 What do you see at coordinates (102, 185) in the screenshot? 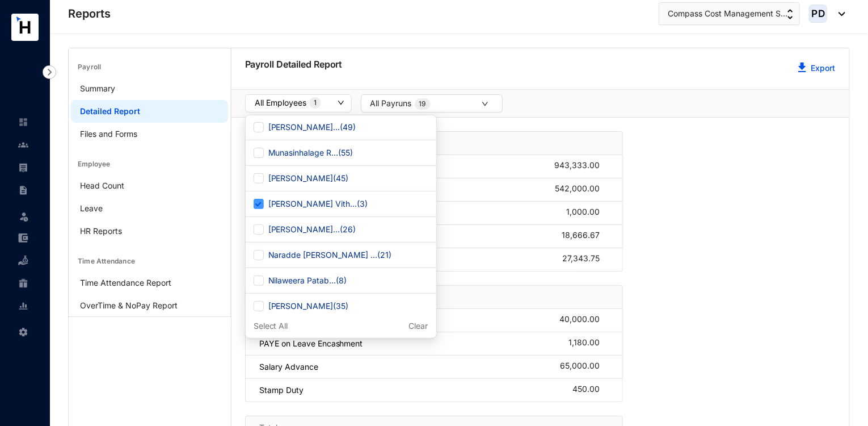
I see `a: Head Count` at bounding box center [102, 185].